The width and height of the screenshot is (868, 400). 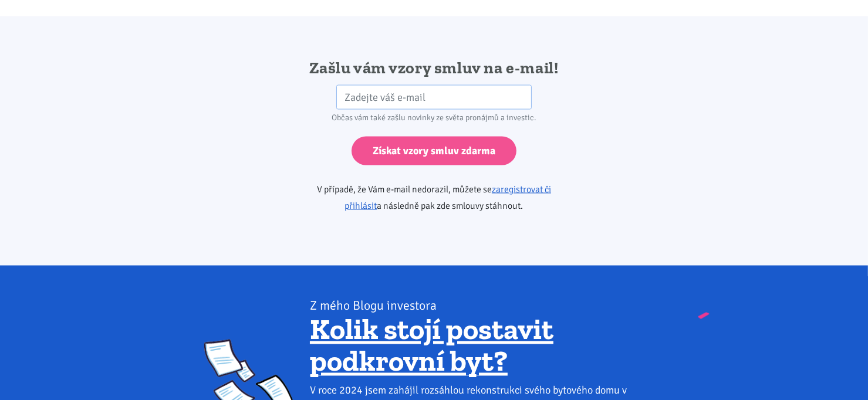 I want to click on input: Zadejte váš e-mail, so click(x=434, y=98).